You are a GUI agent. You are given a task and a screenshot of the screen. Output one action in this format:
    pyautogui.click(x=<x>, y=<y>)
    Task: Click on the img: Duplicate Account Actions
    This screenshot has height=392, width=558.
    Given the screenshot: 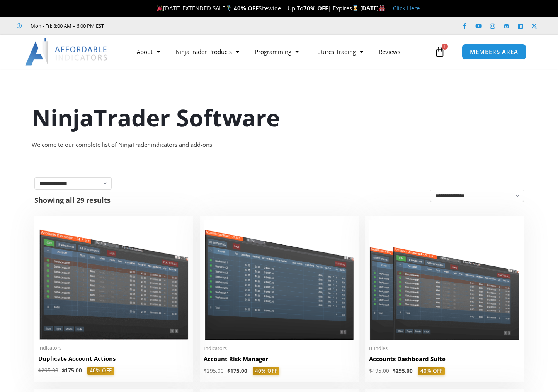 What is the action you would take?
    pyautogui.click(x=114, y=280)
    